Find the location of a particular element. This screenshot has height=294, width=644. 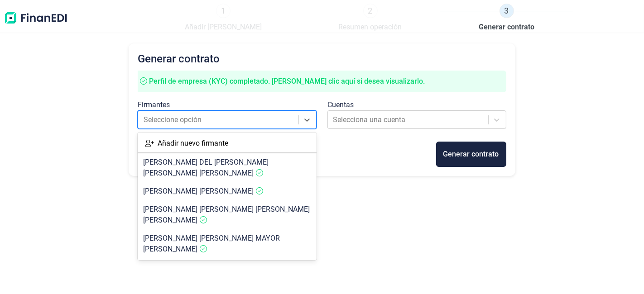

div: Generar contrato is located at coordinates (471, 155).